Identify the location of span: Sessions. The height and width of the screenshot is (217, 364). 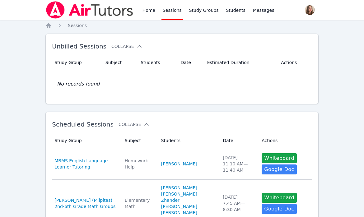
(77, 25).